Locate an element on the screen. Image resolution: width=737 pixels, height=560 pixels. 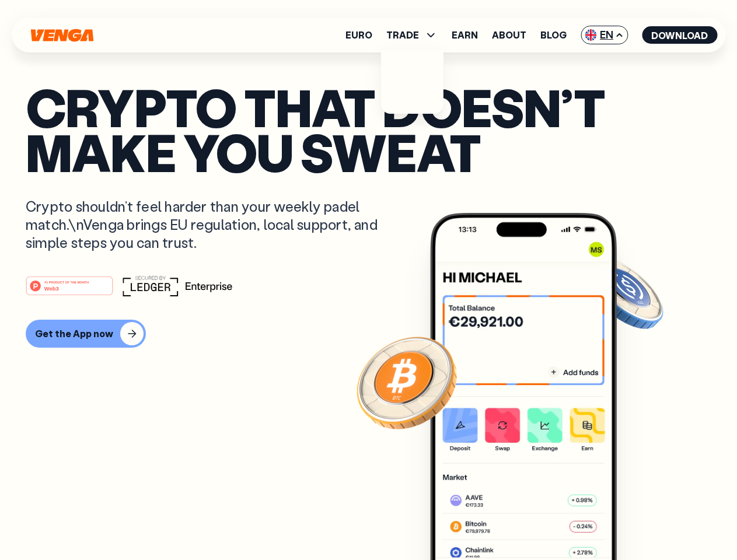
span: EN is located at coordinates (603, 35).